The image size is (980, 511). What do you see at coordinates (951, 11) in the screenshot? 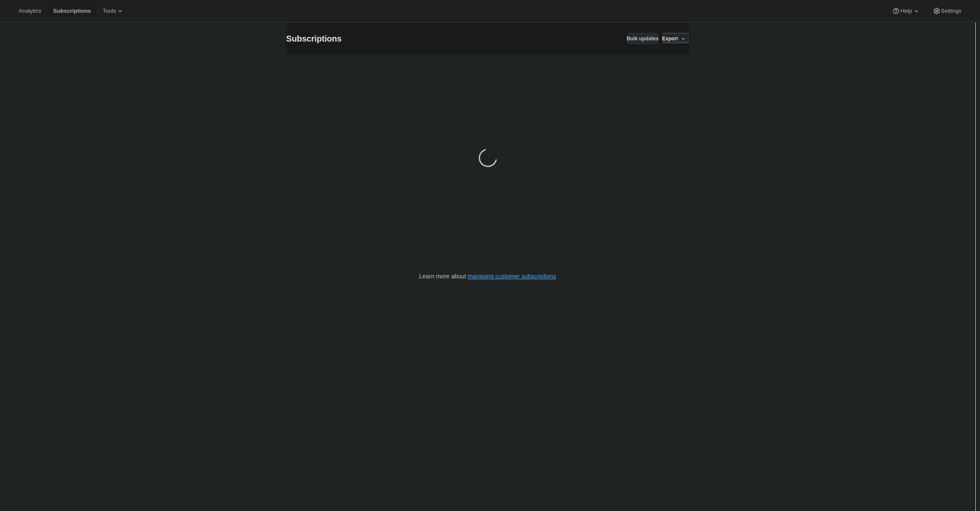
I see `span: Settings` at bounding box center [951, 11].